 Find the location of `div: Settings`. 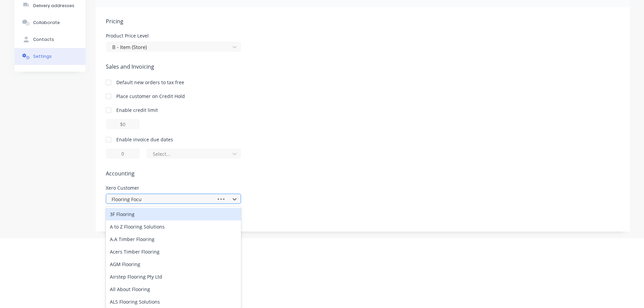

div: Settings is located at coordinates (42, 57).